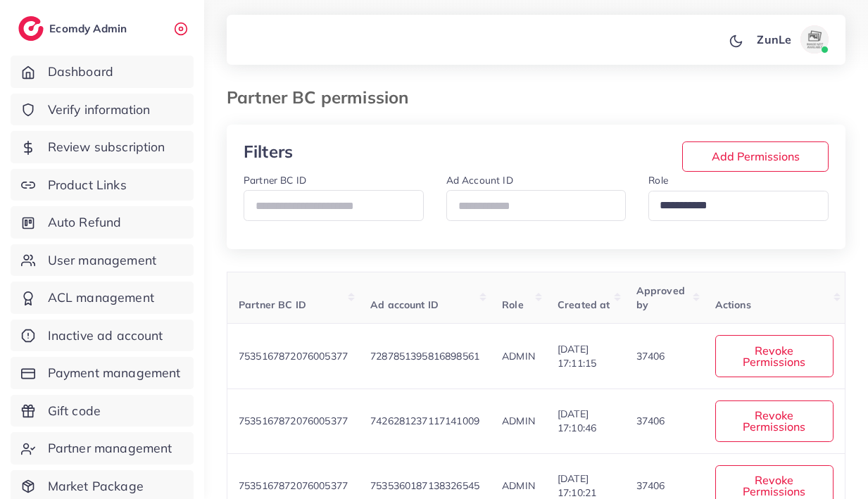  I want to click on input: Search for option, so click(732, 206).